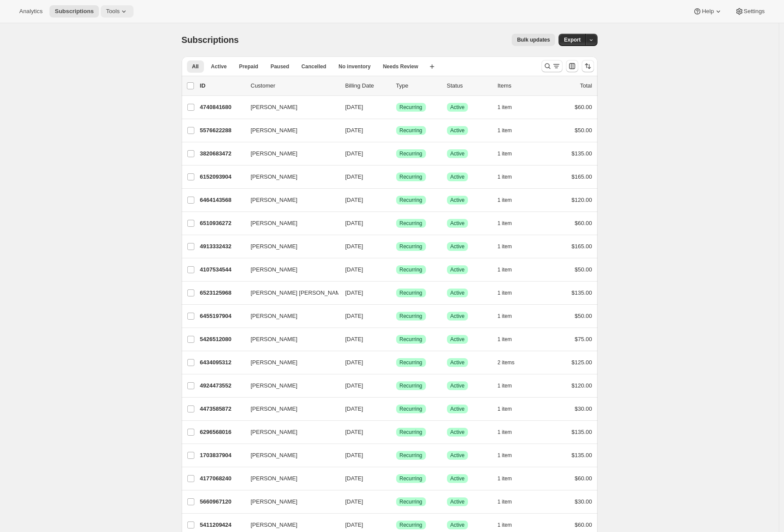 This screenshot has width=784, height=532. Describe the element at coordinates (31, 12) in the screenshot. I see `button: Analytics` at that location.